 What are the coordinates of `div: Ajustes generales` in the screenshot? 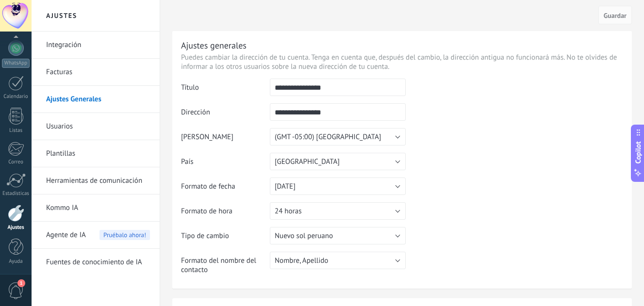 It's located at (214, 45).